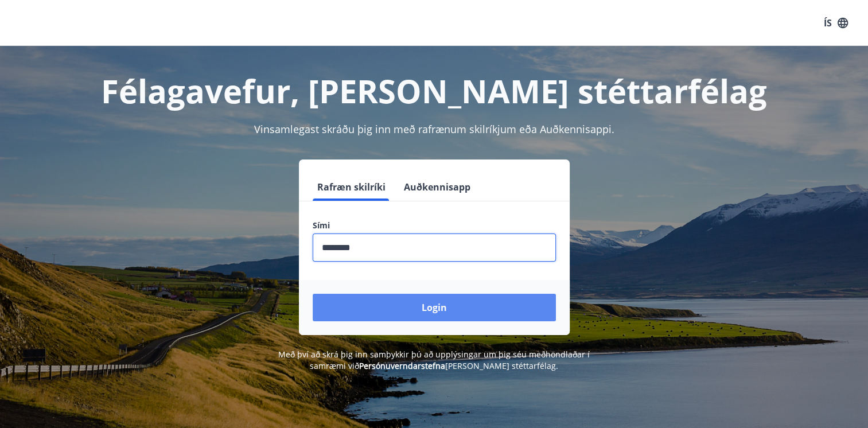 This screenshot has width=868, height=428. What do you see at coordinates (836, 23) in the screenshot?
I see `button: ÍS` at bounding box center [836, 23].